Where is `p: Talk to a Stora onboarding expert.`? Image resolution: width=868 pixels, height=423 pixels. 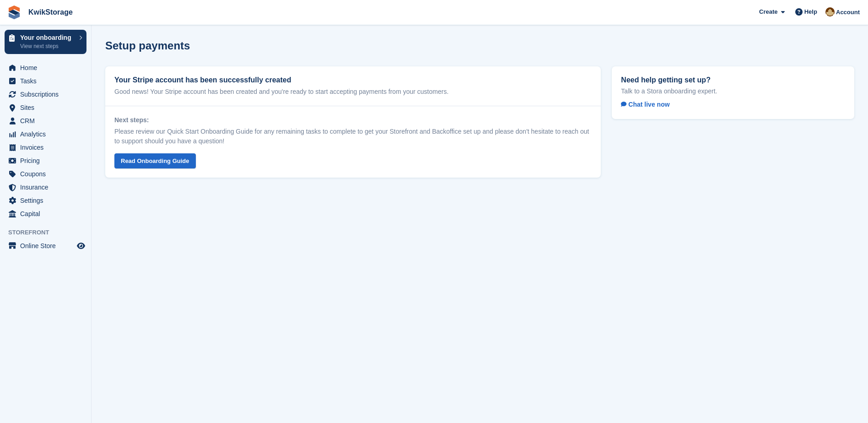
p: Talk to a Stora onboarding expert. is located at coordinates (733, 91).